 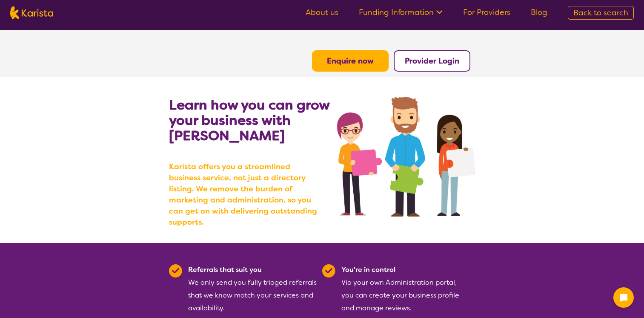 What do you see at coordinates (32, 13) in the screenshot?
I see `img: Karista logo` at bounding box center [32, 13].